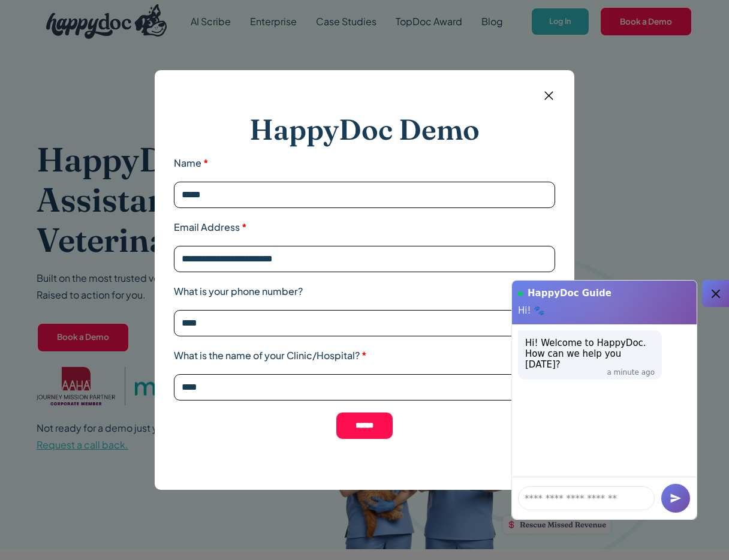 This screenshot has width=729, height=560. What do you see at coordinates (364, 275) in the screenshot?
I see `form: Email form 2` at bounding box center [364, 275].